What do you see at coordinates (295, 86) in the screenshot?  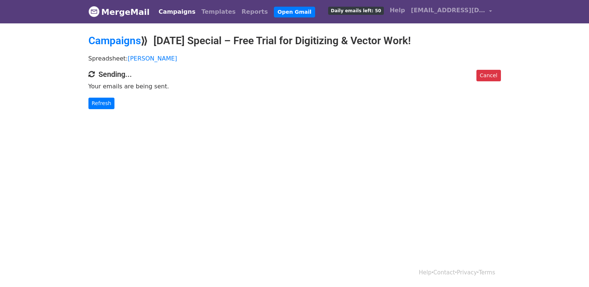 I see `p: Your emails are being sent.` at bounding box center [295, 86].